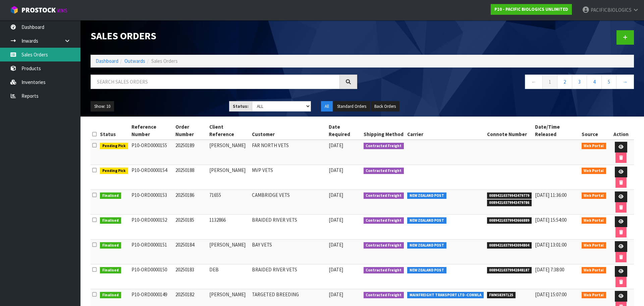 The width and height of the screenshot is (644, 306). Describe the element at coordinates (229, 227) in the screenshot. I see `td: 1132866` at that location.